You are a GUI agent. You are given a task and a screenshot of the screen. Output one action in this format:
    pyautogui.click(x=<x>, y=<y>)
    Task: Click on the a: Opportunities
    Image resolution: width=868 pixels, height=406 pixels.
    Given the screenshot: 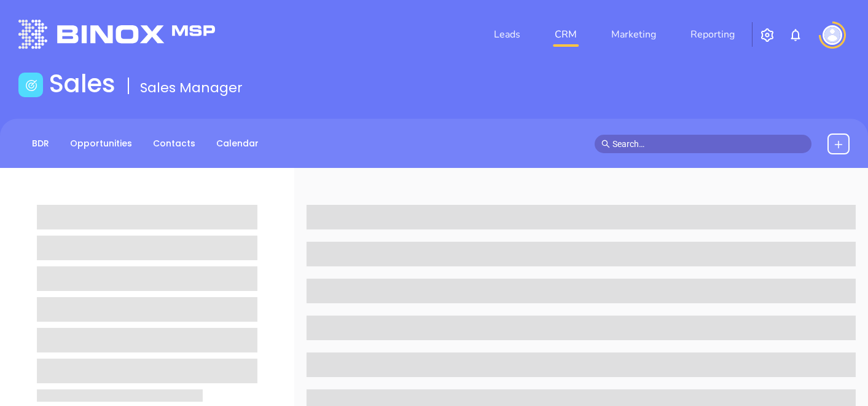 What is the action you would take?
    pyautogui.click(x=100, y=143)
    